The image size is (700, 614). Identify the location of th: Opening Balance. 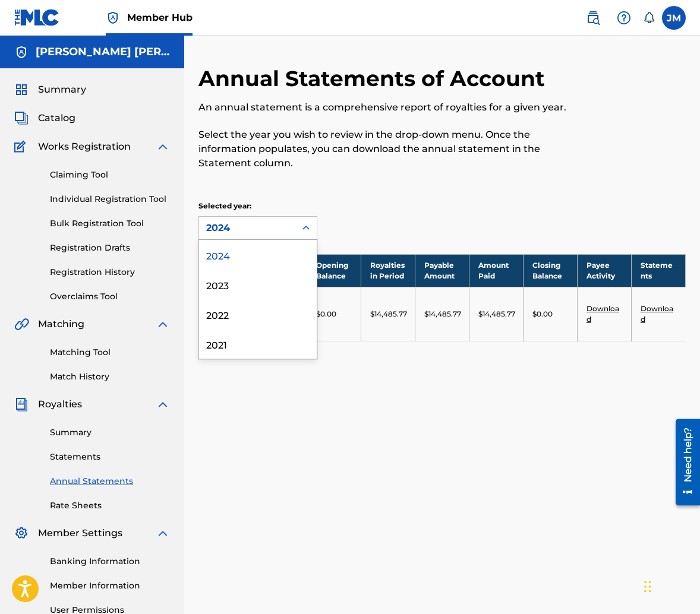
(334, 270).